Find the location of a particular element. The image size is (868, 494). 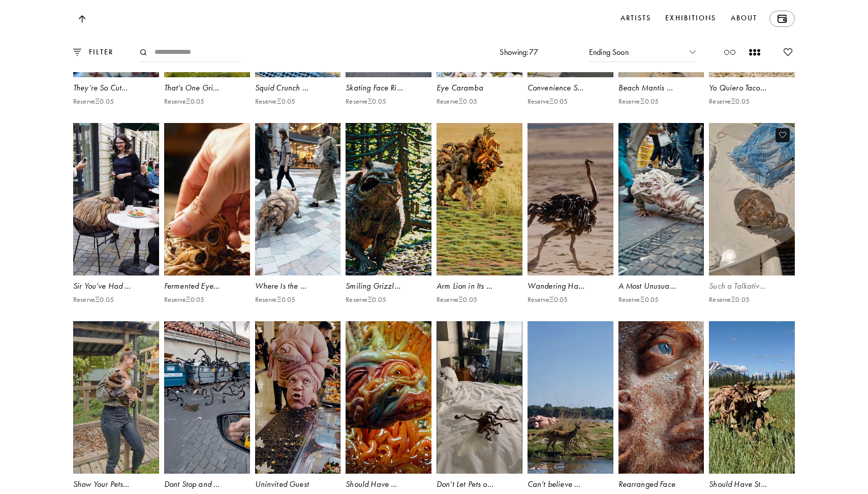

input: Search is located at coordinates (190, 52).